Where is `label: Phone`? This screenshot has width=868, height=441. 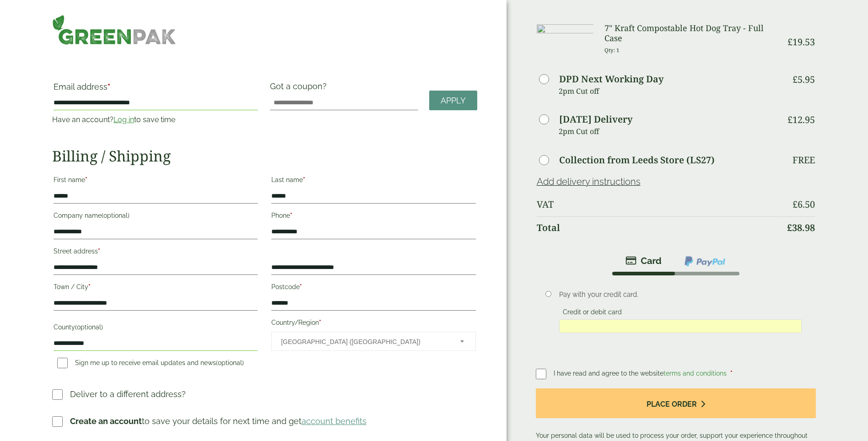
label: Phone is located at coordinates (373, 217).